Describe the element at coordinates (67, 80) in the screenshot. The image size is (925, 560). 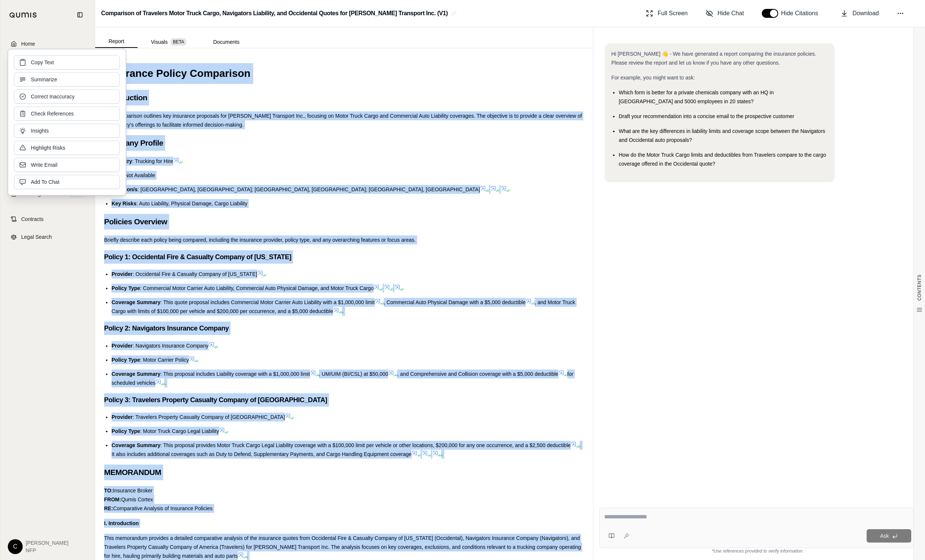
I see `button: Summarize` at that location.